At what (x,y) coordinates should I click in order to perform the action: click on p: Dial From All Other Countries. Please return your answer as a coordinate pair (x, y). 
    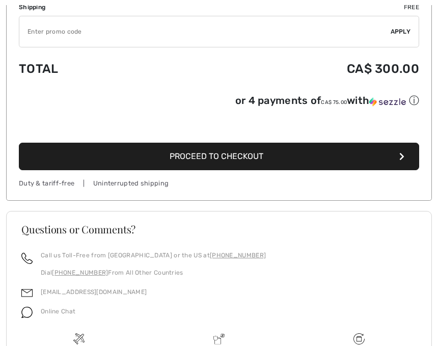
    Looking at the image, I should click on (153, 272).